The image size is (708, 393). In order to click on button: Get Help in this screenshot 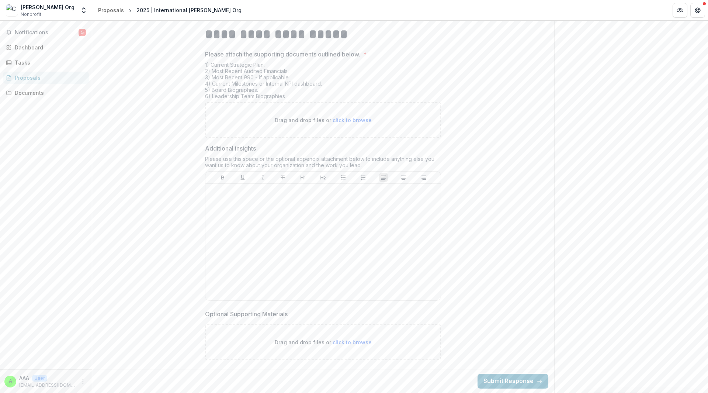, I will do `click(698, 10)`.